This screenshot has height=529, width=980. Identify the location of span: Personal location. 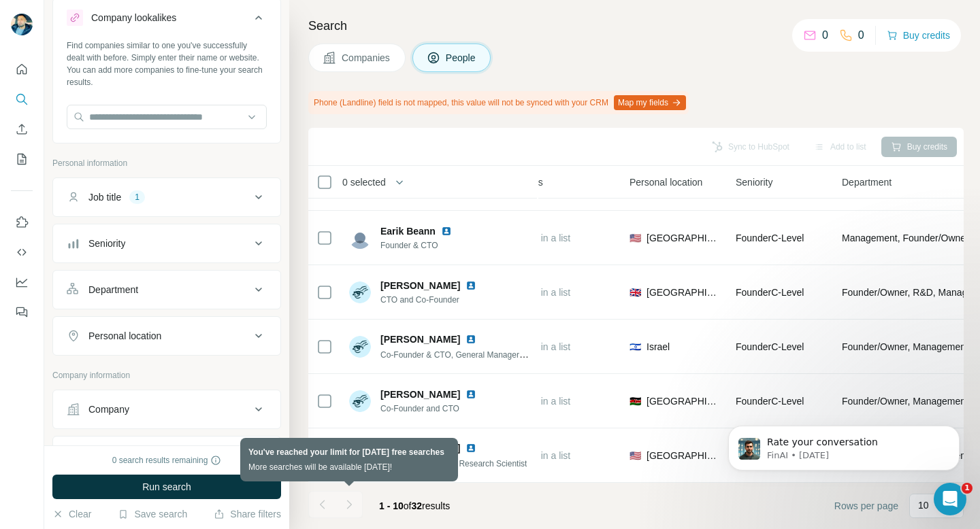
(666, 183).